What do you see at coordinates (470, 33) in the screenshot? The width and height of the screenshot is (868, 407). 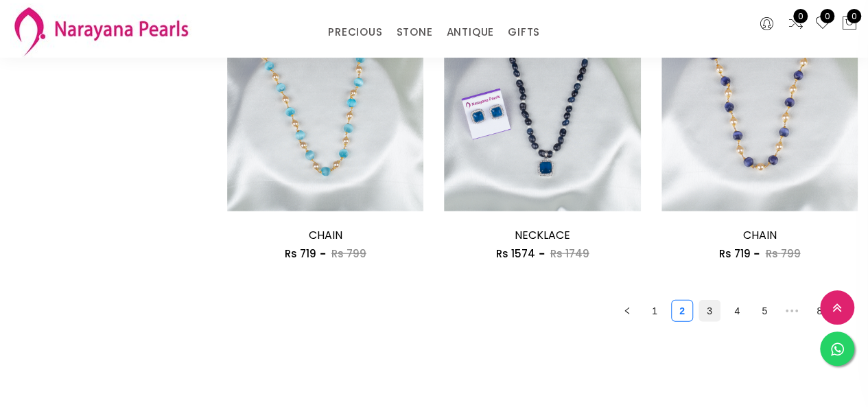 I see `a: ANTIQUE` at bounding box center [470, 33].